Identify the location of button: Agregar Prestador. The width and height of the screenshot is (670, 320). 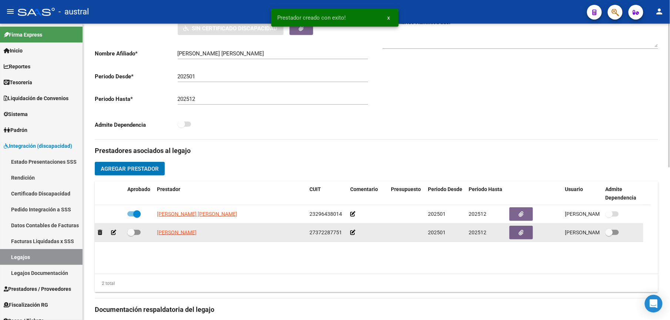
(129, 169).